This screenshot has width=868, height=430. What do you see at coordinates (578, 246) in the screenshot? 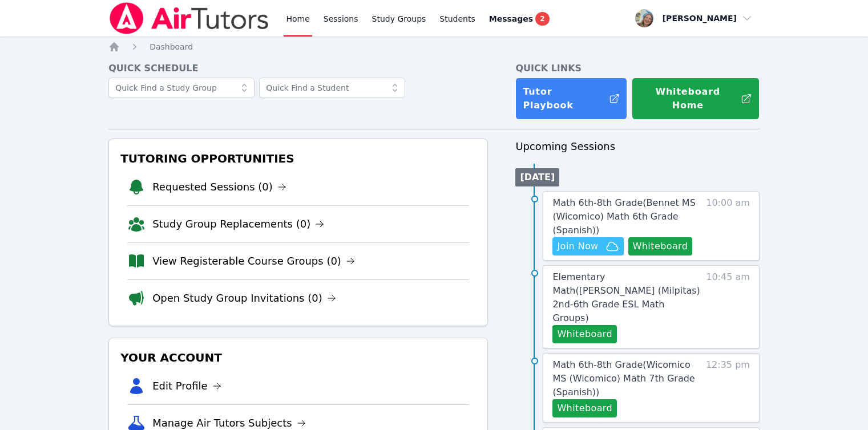
I see `span: Join Now` at bounding box center [578, 246].